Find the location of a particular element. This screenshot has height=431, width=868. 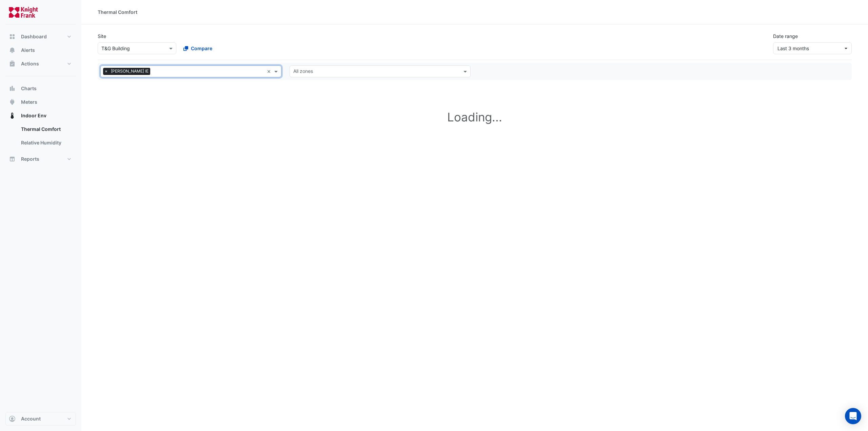

button: Charts is located at coordinates (41, 88).